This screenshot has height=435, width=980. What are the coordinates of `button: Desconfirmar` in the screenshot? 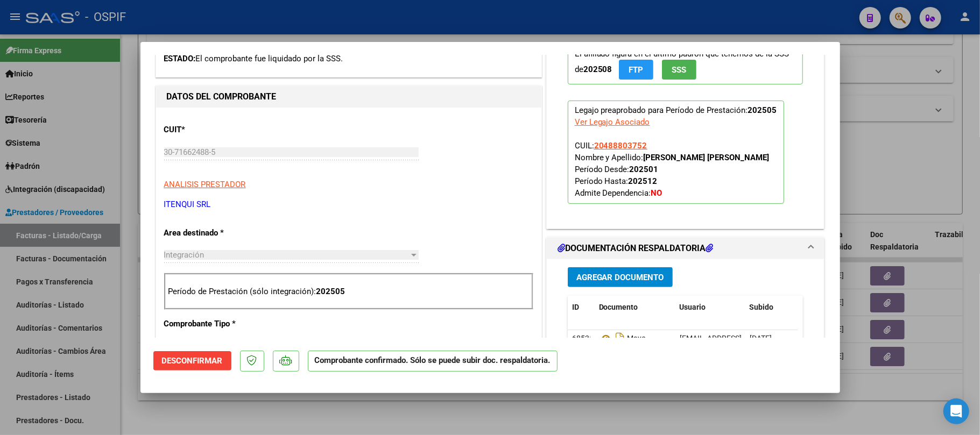 It's located at (192, 361).